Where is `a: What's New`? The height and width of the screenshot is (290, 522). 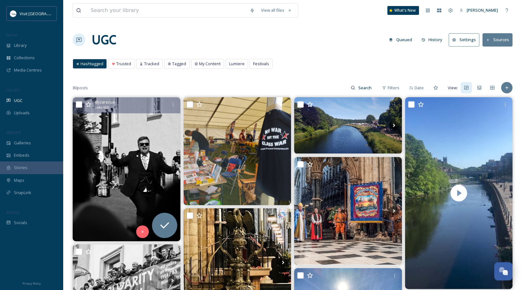 a: What's New is located at coordinates (403, 10).